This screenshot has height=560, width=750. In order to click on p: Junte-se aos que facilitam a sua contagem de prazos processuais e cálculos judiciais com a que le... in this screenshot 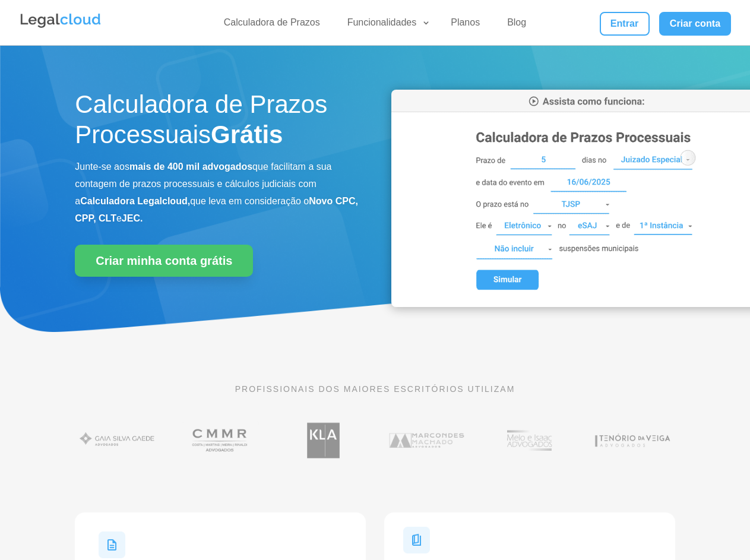, I will do `click(216, 192)`.